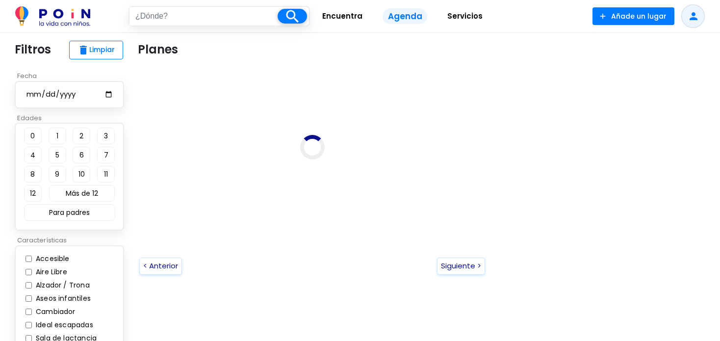 The height and width of the screenshot is (341, 720). What do you see at coordinates (70, 212) in the screenshot?
I see `button: Para padres` at bounding box center [70, 212].